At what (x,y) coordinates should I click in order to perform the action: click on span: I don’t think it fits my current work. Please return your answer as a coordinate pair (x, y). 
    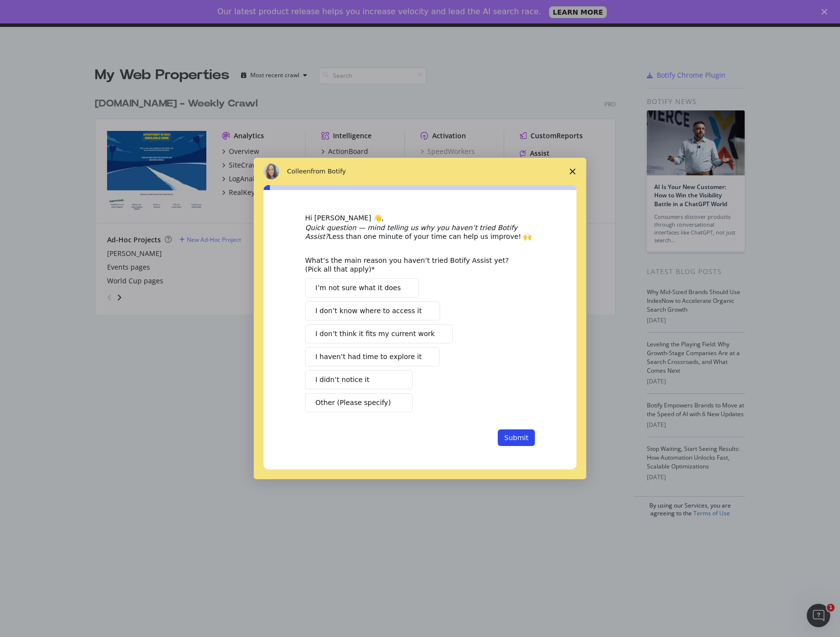
    Looking at the image, I should click on (375, 334).